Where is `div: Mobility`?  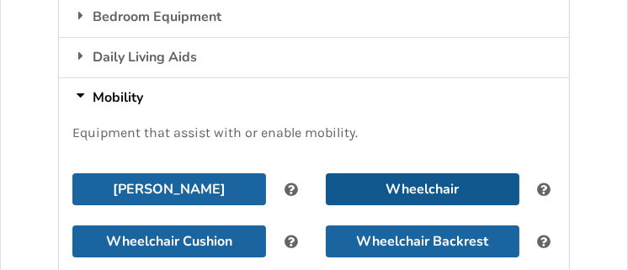
div: Mobility is located at coordinates (313, 98).